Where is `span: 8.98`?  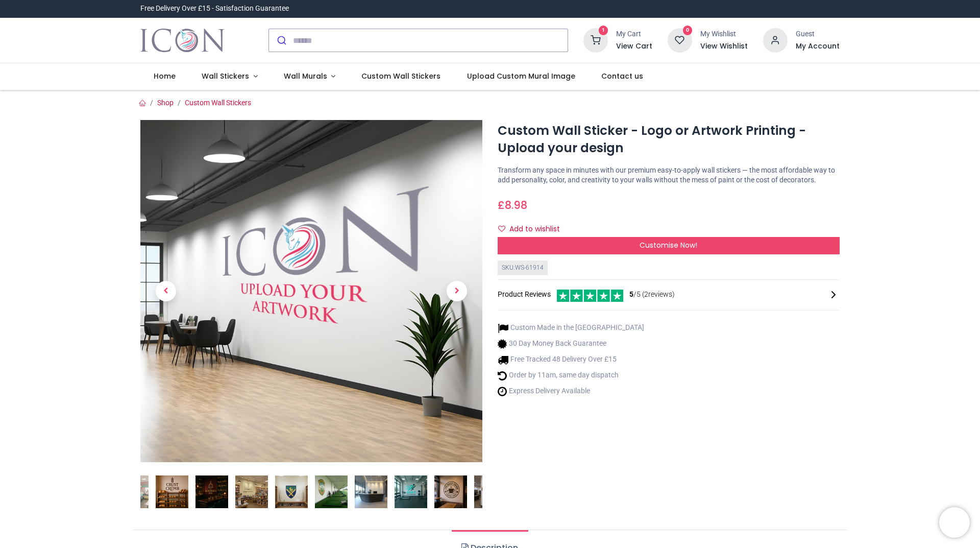
span: 8.98 is located at coordinates (516, 205).